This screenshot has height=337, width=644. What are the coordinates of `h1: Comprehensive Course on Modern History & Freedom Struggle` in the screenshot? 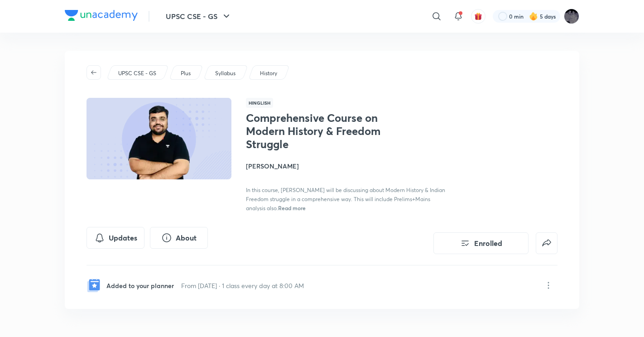 It's located at (320, 131).